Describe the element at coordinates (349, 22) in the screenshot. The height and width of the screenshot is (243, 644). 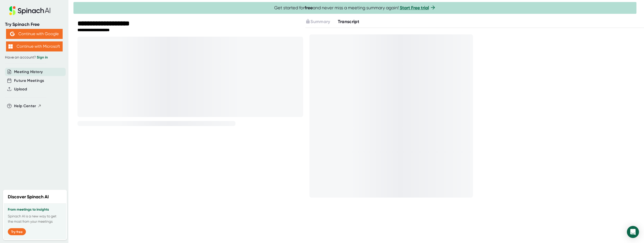
I see `button: Transcript` at that location.